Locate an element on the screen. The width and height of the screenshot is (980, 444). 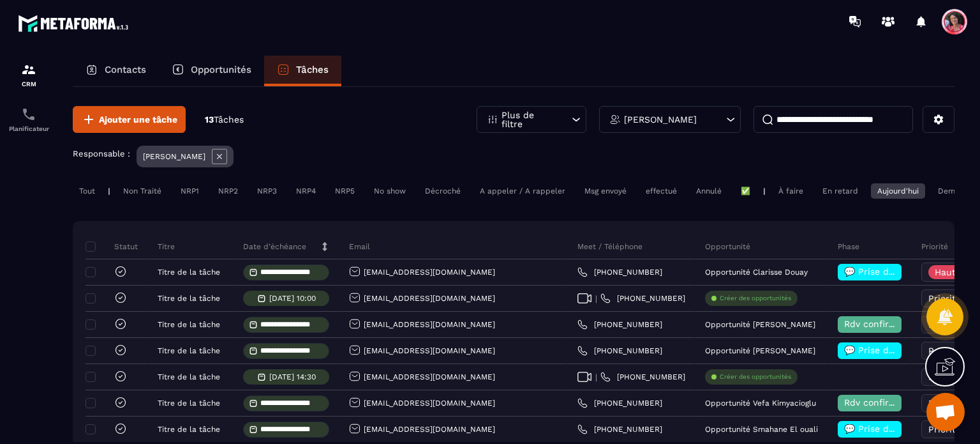
p: Statut is located at coordinates (113, 246).